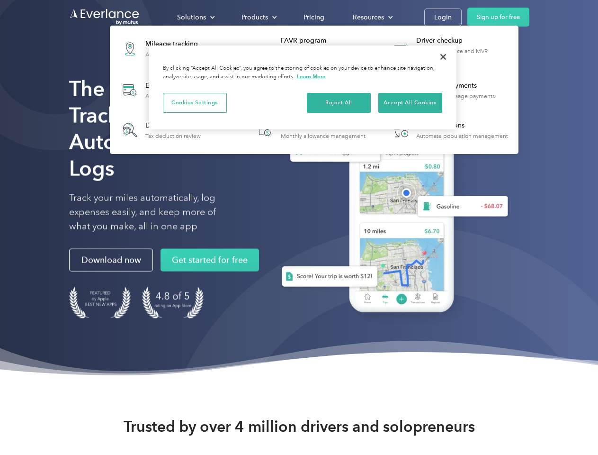 The height and width of the screenshot is (455, 598). I want to click on div: Driver checkup, so click(465, 41).